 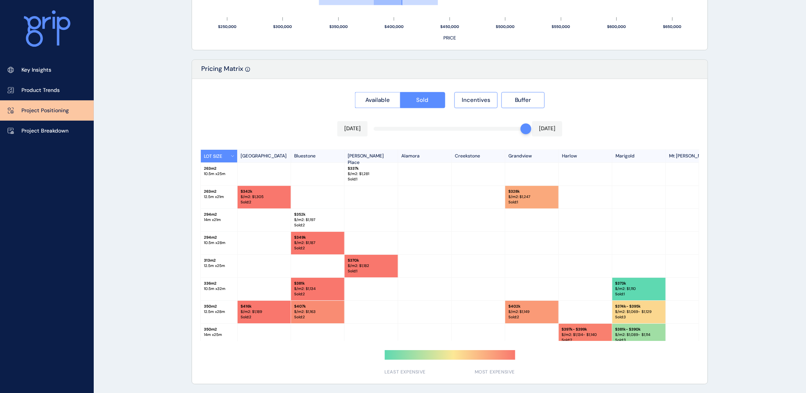 I want to click on p: 12.5 m x 21 m, so click(x=219, y=197).